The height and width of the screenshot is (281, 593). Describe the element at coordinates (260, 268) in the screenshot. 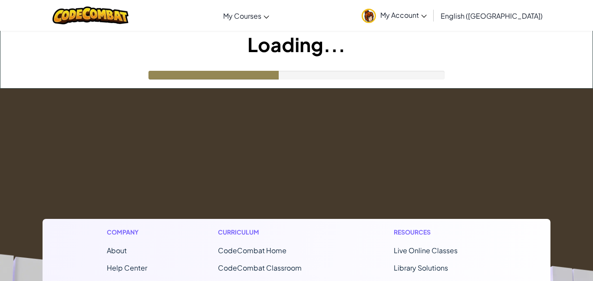

I see `a: CodeCombat Classroom` at that location.